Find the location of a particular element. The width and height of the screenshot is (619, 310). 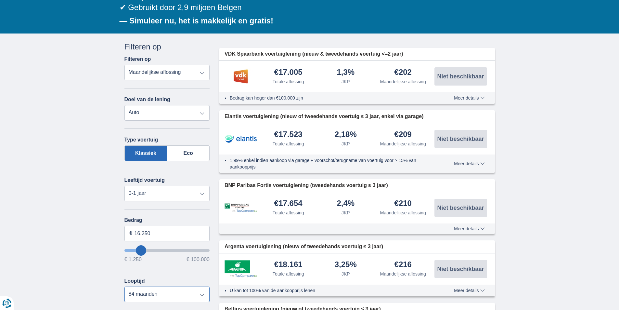

img: product.pl.alt BNP Paribas Fortis is located at coordinates (241, 208).